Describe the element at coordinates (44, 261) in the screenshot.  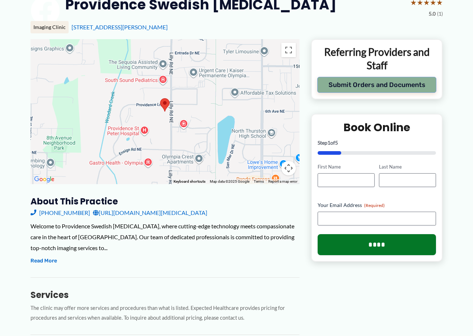
I see `button: Read More` at that location.